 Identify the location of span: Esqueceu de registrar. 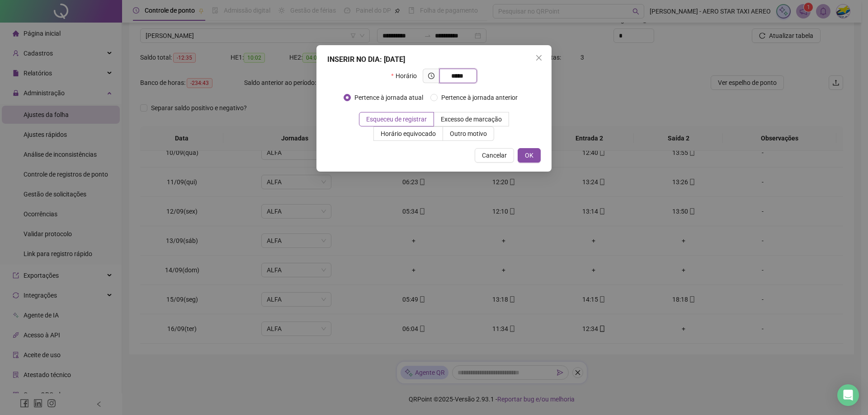
(397, 119).